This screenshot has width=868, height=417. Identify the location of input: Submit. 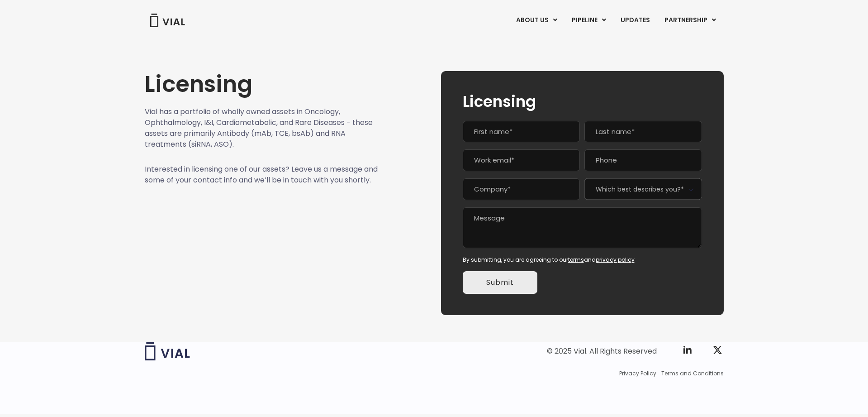
(500, 282).